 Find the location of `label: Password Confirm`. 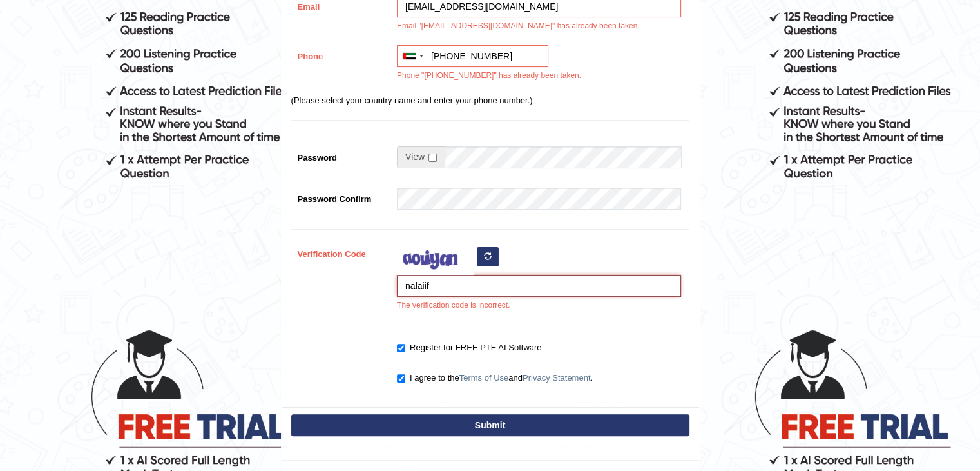

label: Password Confirm is located at coordinates (341, 196).